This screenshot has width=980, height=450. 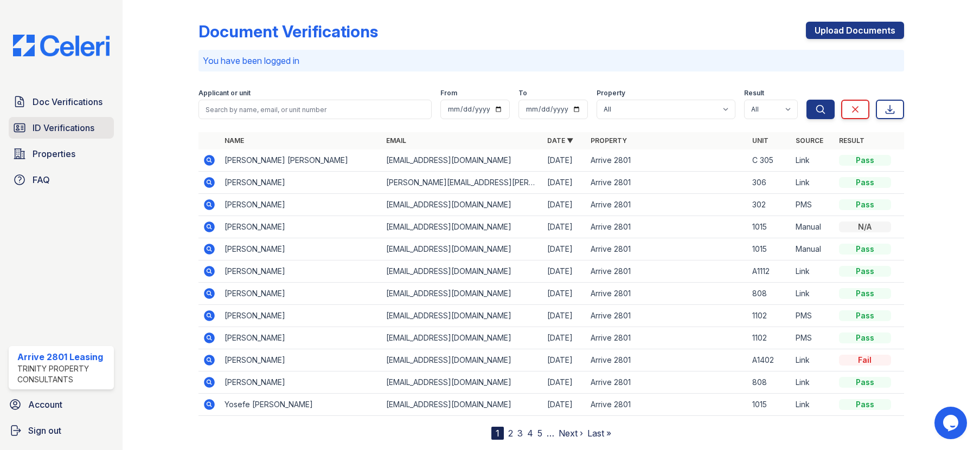 I want to click on input: Search by name, email, or unit number, so click(x=314, y=109).